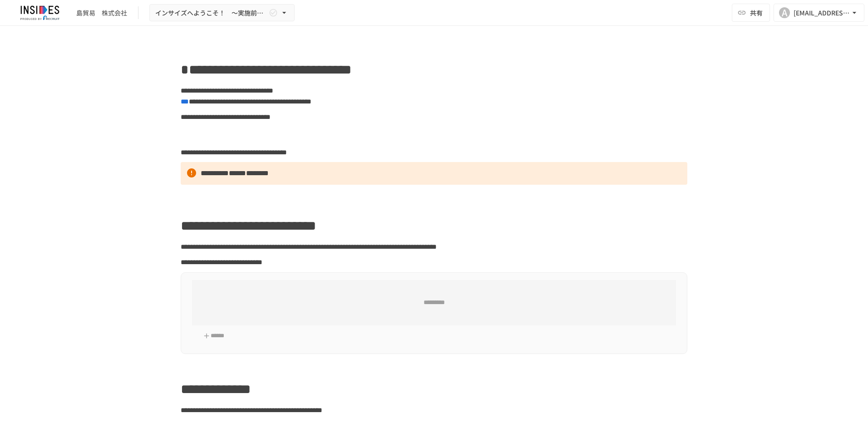 The height and width of the screenshot is (433, 868). Describe the element at coordinates (756, 13) in the screenshot. I see `span: 共有` at that location.